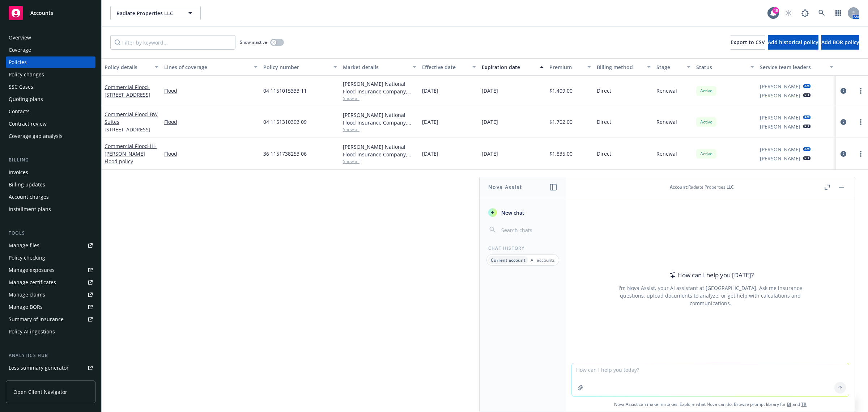 This screenshot has width=868, height=412. I want to click on span: $1,835.00, so click(561, 153).